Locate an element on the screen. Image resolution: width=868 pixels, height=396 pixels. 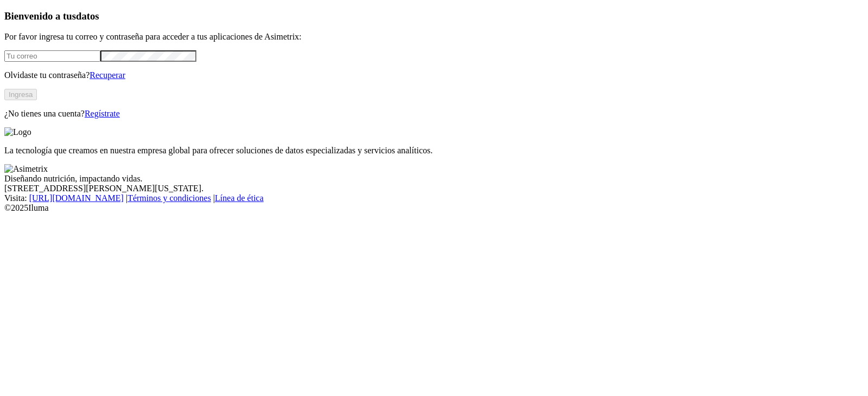
p: Por favor ingresa tu correo y contraseña para acceder a tus aplicaciones de Asimetrix: is located at coordinates (434, 37).